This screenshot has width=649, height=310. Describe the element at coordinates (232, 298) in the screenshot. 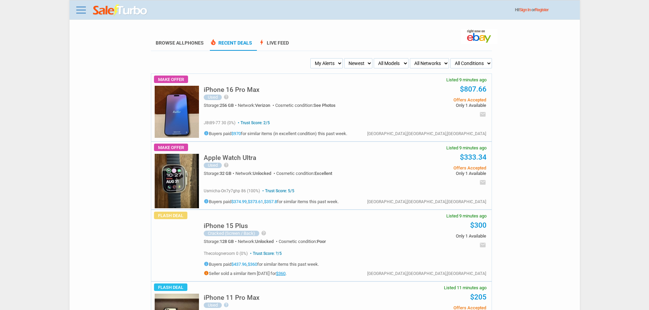

I see `h5: iPhone 11 Pro Max` at that location.